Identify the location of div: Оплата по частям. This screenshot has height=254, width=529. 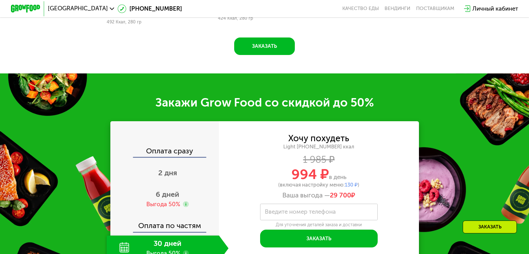
(165, 224).